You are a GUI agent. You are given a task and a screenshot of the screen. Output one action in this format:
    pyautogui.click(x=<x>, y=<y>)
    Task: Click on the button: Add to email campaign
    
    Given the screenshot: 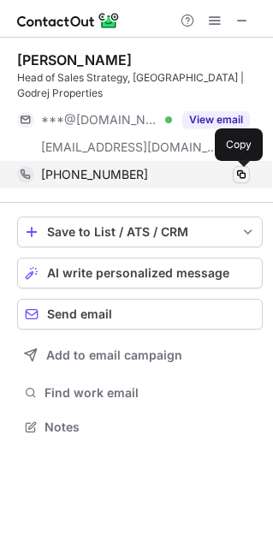 What is the action you would take?
    pyautogui.click(x=140, y=355)
    